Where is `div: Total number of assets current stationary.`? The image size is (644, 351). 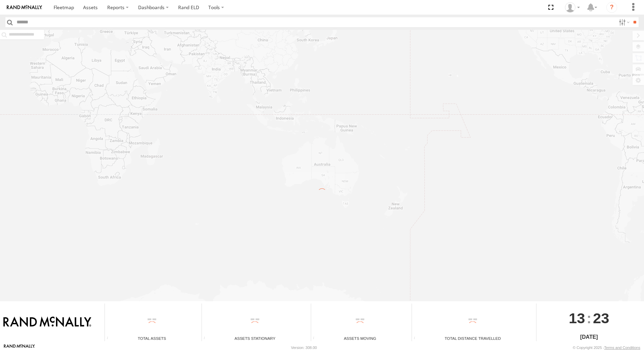 div: Total number of assets current stationary. is located at coordinates (207, 339).